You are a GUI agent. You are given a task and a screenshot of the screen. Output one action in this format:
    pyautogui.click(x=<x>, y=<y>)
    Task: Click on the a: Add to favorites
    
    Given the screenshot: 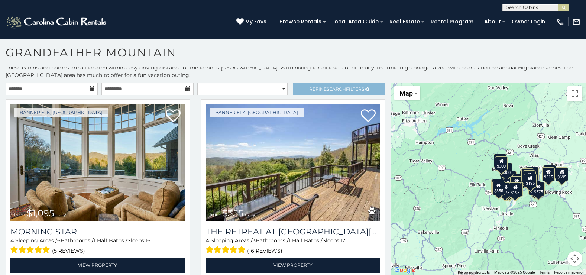 What is the action you would take?
    pyautogui.click(x=173, y=116)
    